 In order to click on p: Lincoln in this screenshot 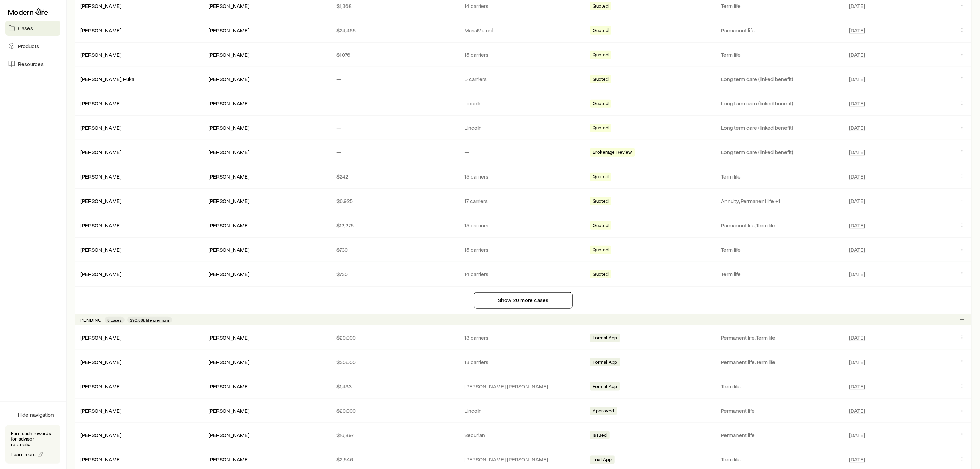, I will do `click(524, 411)`.